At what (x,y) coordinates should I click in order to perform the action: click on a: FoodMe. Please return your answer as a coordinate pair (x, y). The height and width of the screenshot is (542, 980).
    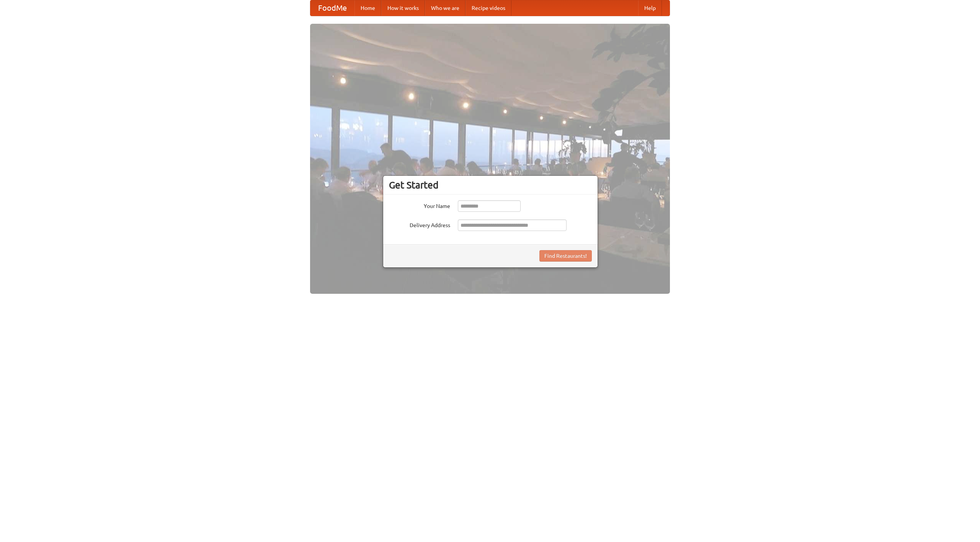
    Looking at the image, I should click on (332, 8).